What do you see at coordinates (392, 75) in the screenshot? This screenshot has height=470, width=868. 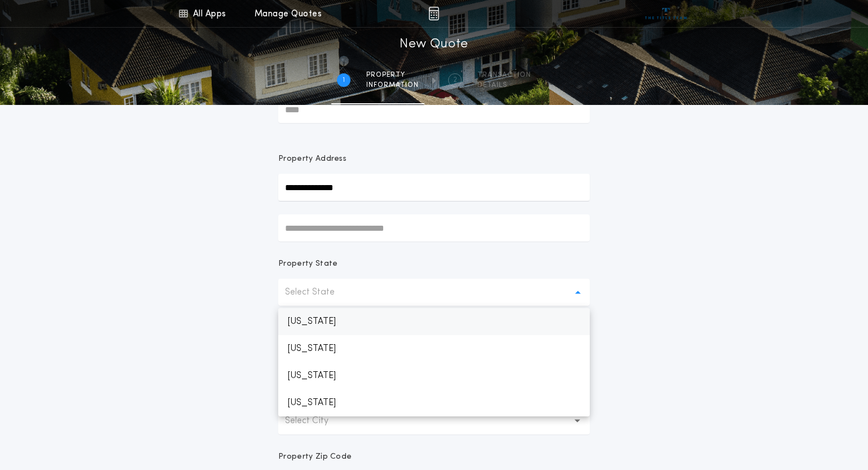 I see `span: Property` at bounding box center [392, 75].